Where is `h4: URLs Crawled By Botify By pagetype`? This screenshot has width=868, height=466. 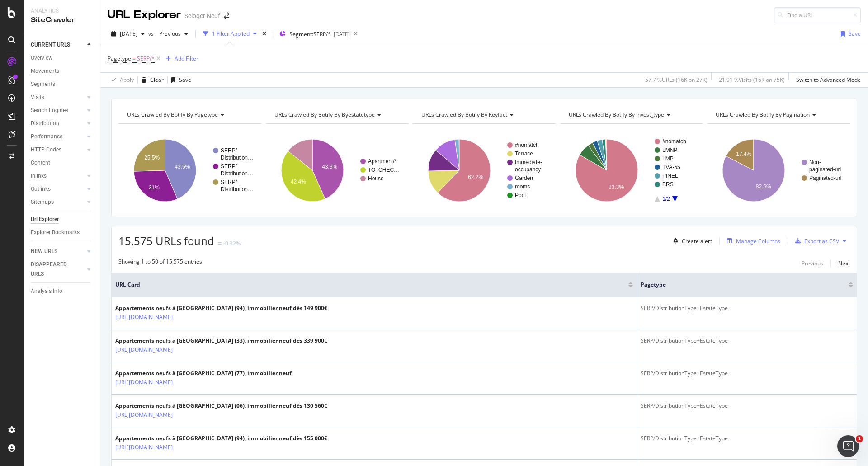
h4: URLs Crawled By Botify By pagetype is located at coordinates (189, 115).